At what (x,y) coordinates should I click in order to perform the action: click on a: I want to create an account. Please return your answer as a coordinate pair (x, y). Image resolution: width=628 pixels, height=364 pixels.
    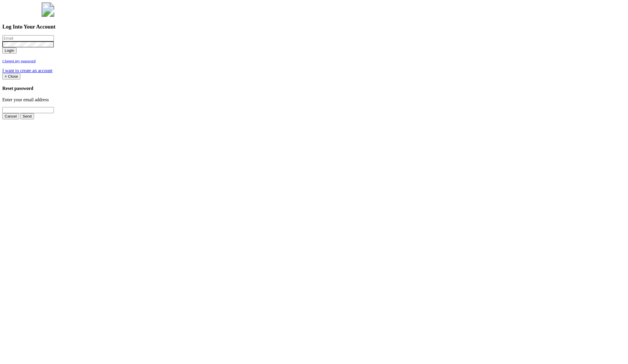
    Looking at the image, I should click on (27, 70).